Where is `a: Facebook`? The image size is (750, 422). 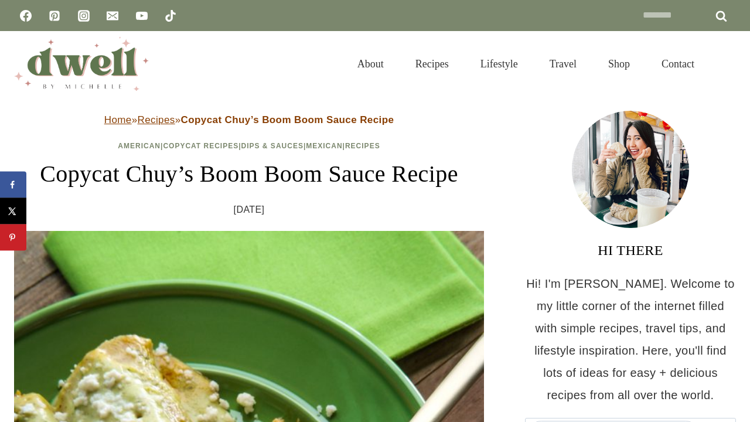
a: Facebook is located at coordinates (26, 16).